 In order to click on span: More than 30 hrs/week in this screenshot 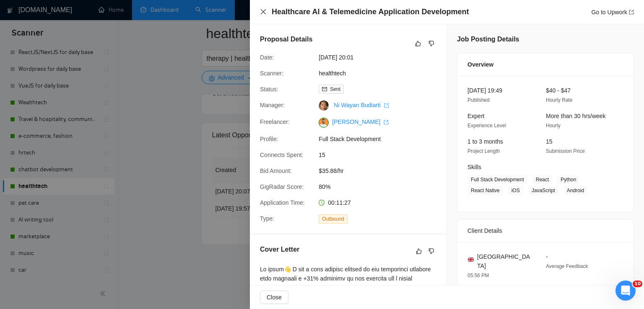, I will do `click(575, 116)`.